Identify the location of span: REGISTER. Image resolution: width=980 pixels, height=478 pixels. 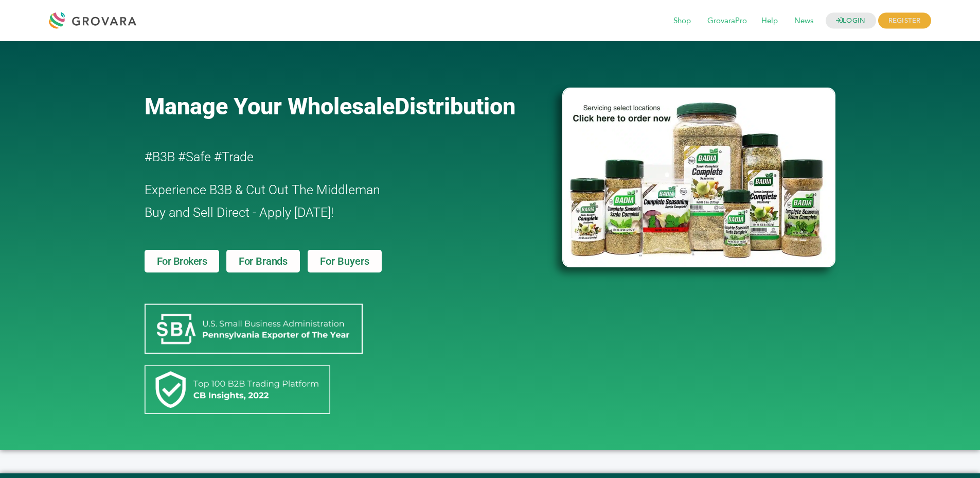
(904, 21).